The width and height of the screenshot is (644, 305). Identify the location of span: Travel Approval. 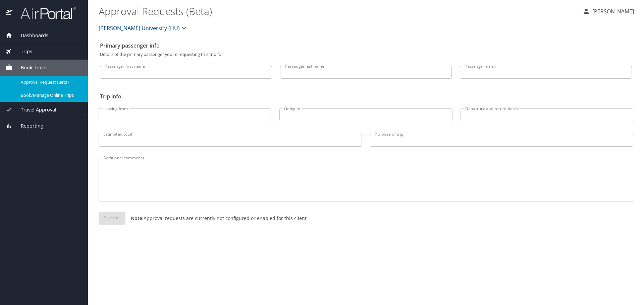
(35, 110).